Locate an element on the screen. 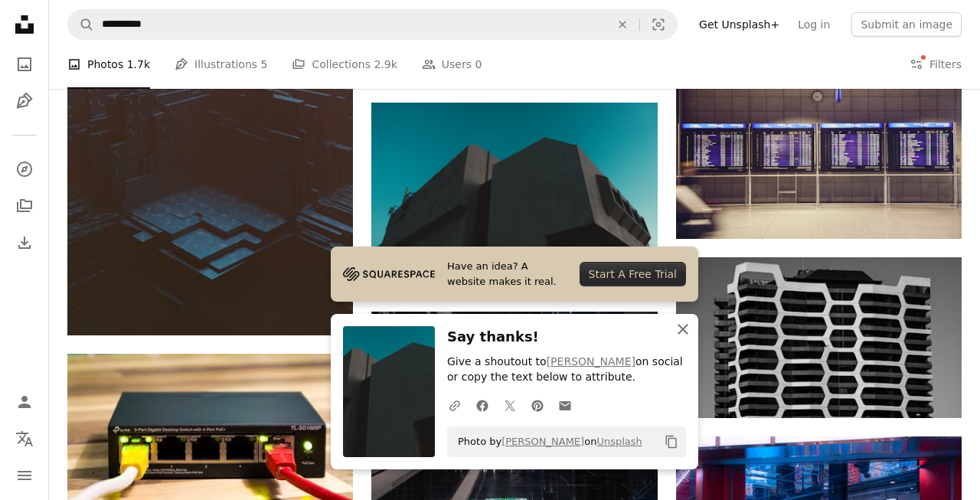 Image resolution: width=980 pixels, height=500 pixels. a: a tall building with a sky in the background is located at coordinates (514, 197).